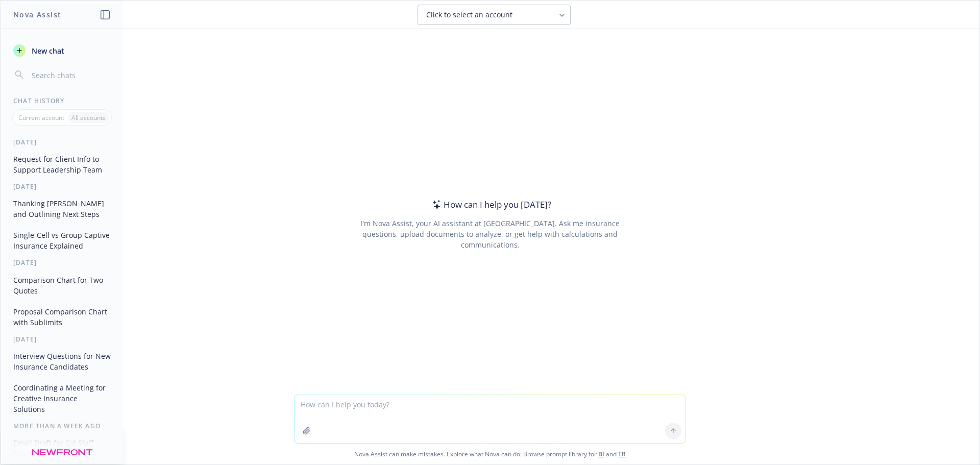  I want to click on button: Request for Client Info to Support Leadership Team, so click(62, 165).